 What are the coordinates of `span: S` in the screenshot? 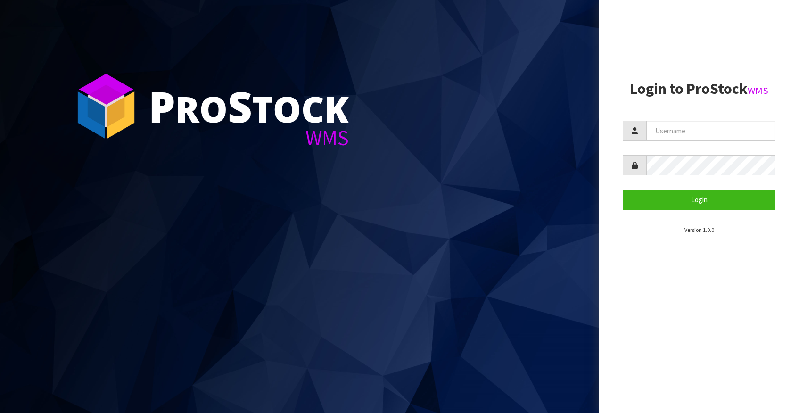 It's located at (240, 106).